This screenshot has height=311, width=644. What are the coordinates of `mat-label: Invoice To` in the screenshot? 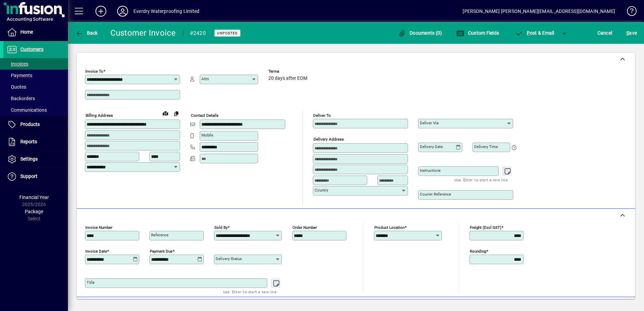 It's located at (94, 71).